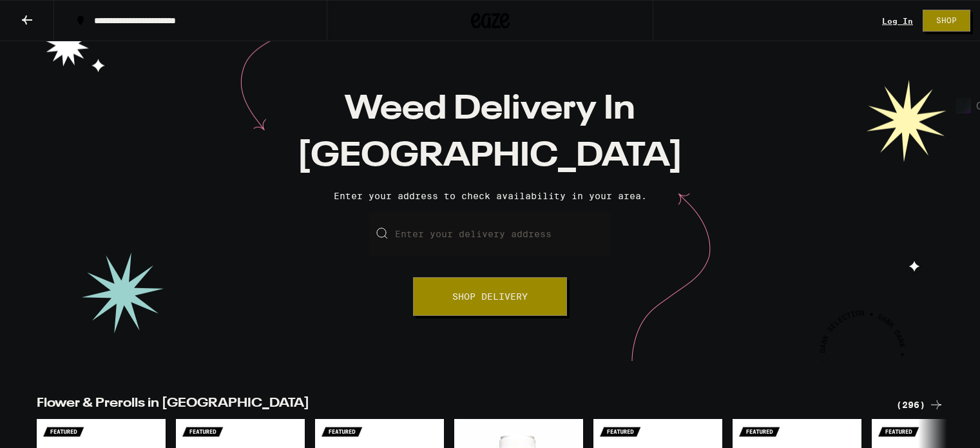 This screenshot has width=980, height=448. What do you see at coordinates (947, 20) in the screenshot?
I see `a: Shop` at bounding box center [947, 20].